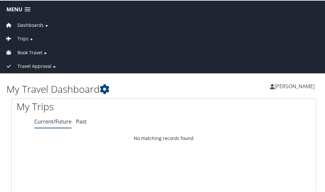  What do you see at coordinates (23, 38) in the screenshot?
I see `span: Trips` at bounding box center [23, 38].